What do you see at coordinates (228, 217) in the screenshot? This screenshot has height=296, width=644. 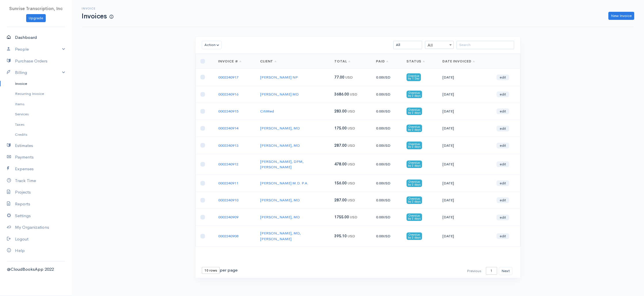 I see `a: 0002240909` at bounding box center [228, 217].